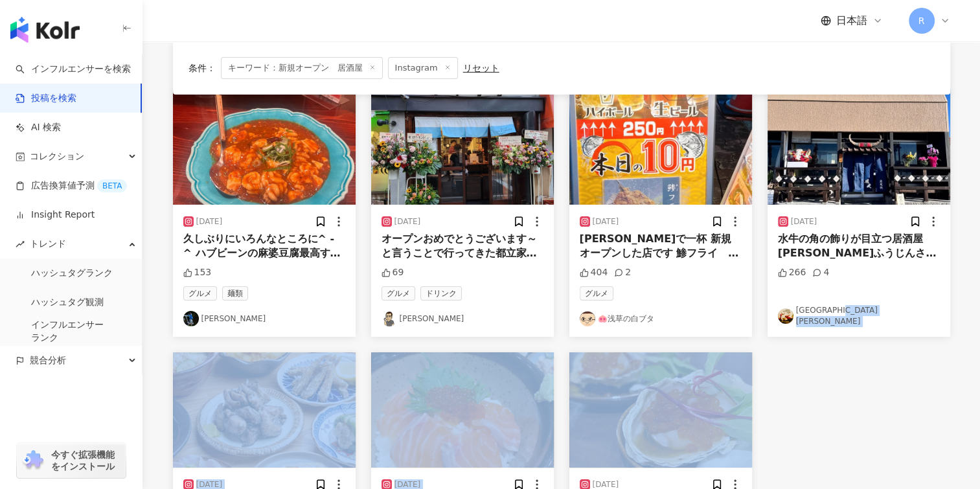 This screenshot has height=489, width=980. Describe the element at coordinates (67, 302) in the screenshot. I see `a: ハッシュタグ観測` at that location.